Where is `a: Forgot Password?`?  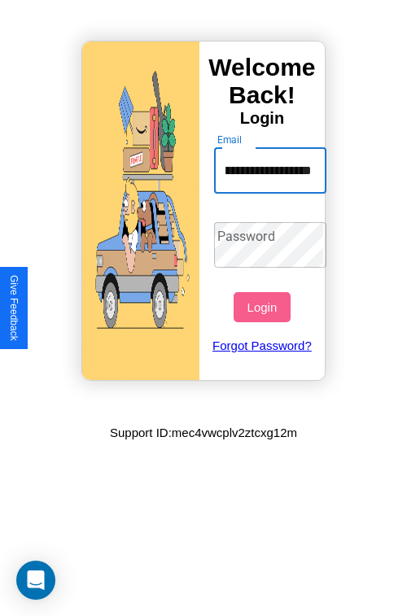 a: Forgot Password? is located at coordinates (262, 345).